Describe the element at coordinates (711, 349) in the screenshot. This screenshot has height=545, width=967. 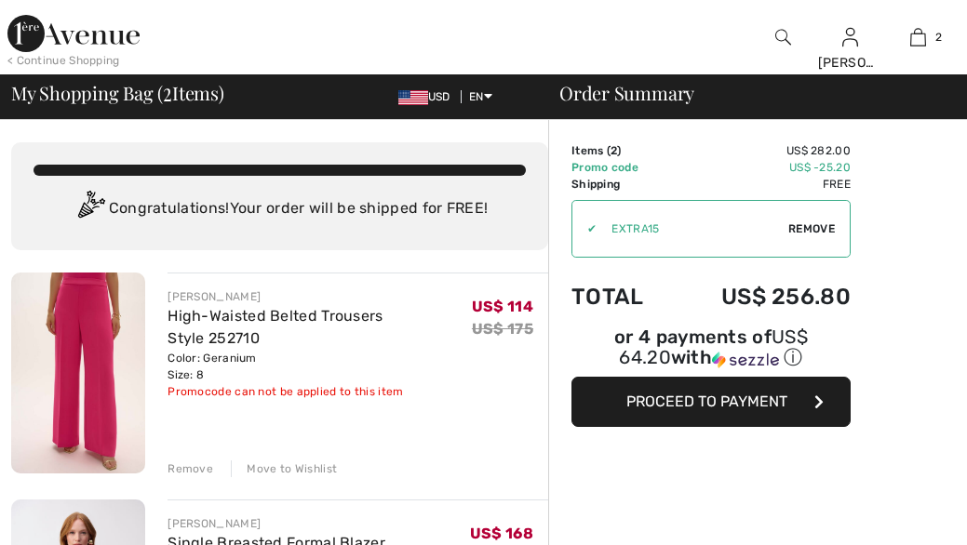
I see `div: or 4 payments of with` at that location.